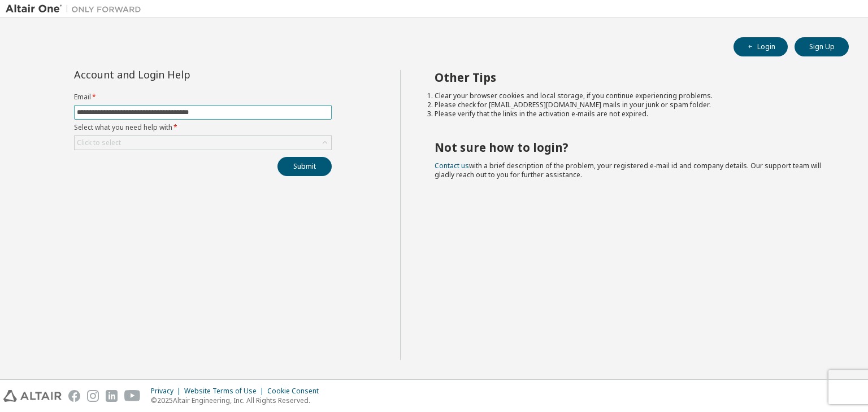 This screenshot has height=412, width=868. What do you see at coordinates (32, 396) in the screenshot?
I see `img: altair_logo.svg` at bounding box center [32, 396].